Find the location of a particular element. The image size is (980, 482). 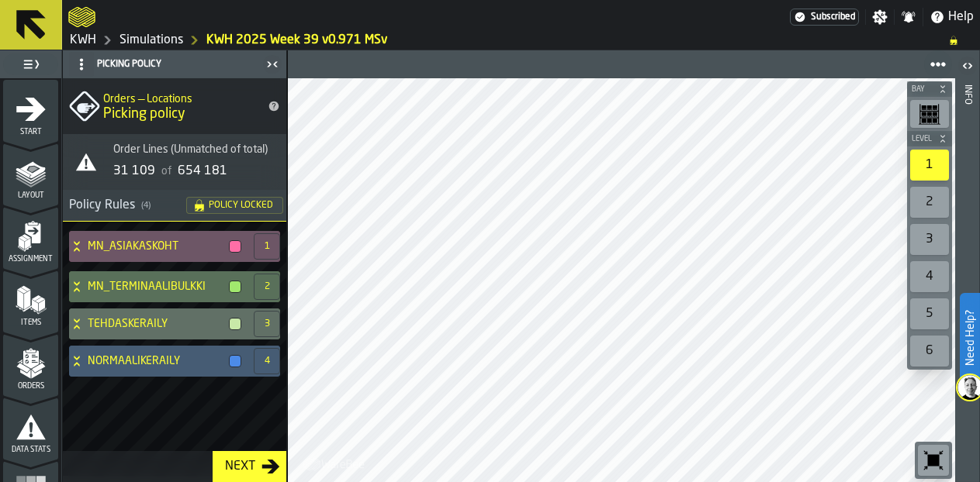

label: button-toggle-Close me is located at coordinates (273, 64).